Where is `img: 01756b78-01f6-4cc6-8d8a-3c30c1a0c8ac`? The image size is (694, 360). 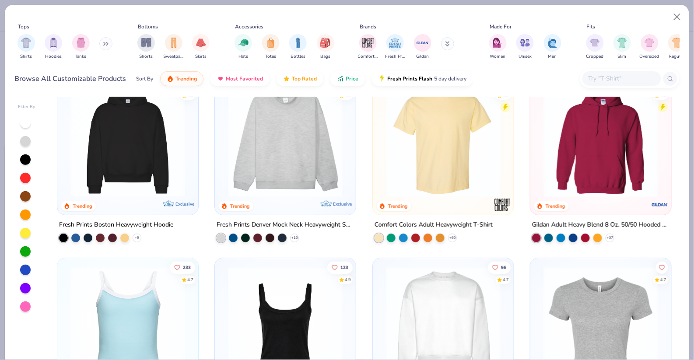 img: 01756b78-01f6-4cc6-8d8a-3c30c1a0c8ac is located at coordinates (601, 140).